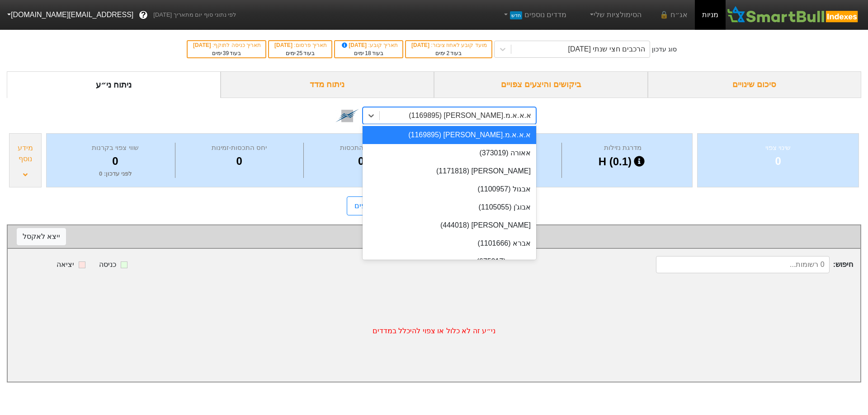 The image size is (868, 415). I want to click on div: מועד קובע לאחוז ציבור :, so click(448, 45).